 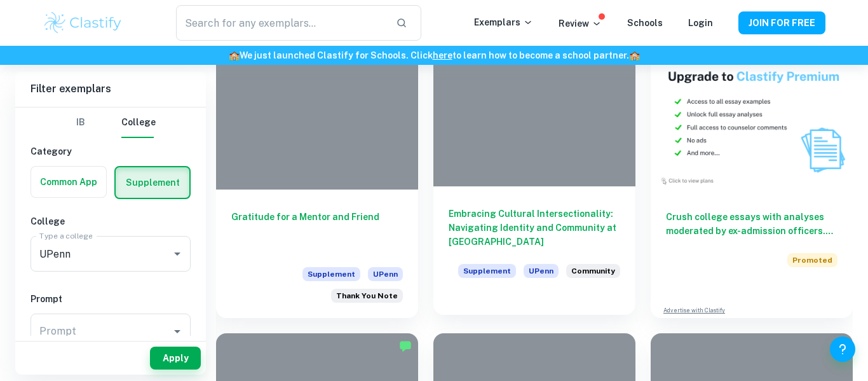 What do you see at coordinates (317, 231) in the screenshot?
I see `h6: Gratitude for a Mentor and Friend` at bounding box center [317, 231].